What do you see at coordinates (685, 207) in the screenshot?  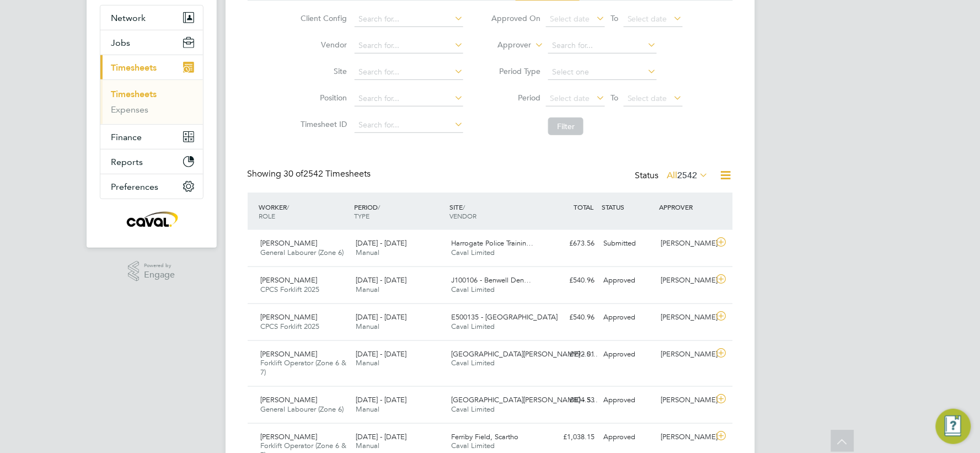 I see `div: APPROVER` at bounding box center [685, 207].